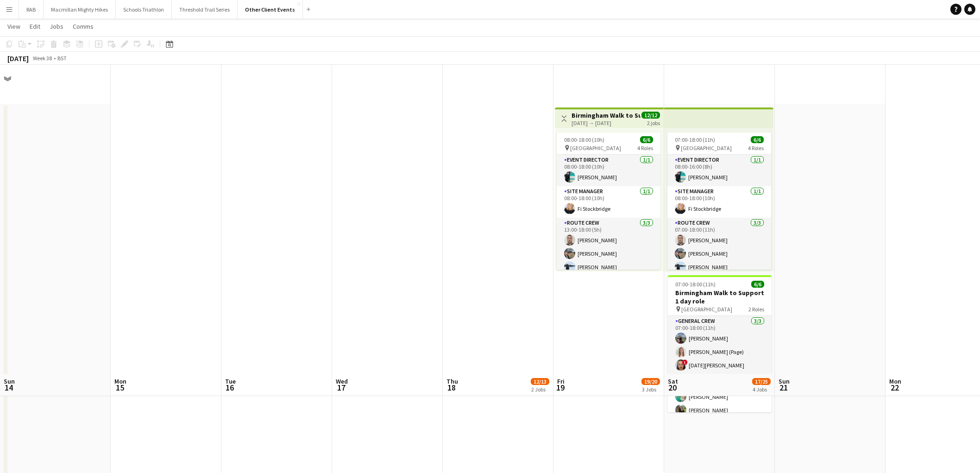 The height and width of the screenshot is (473, 980). I want to click on a: View, so click(14, 26).